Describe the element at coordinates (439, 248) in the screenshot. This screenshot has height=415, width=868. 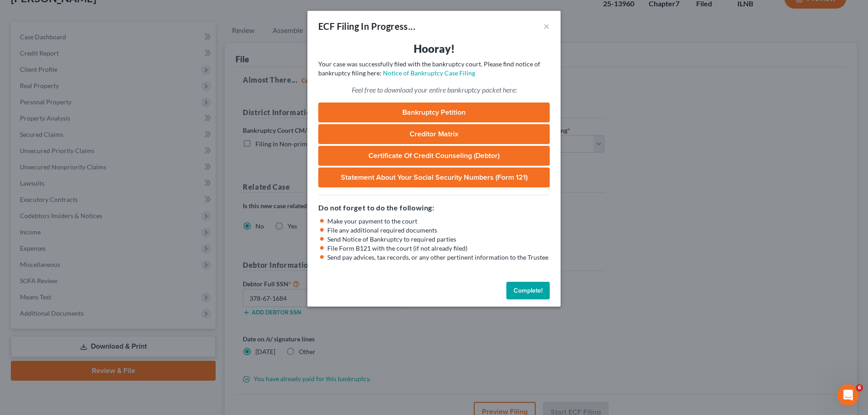
I see `li: File Form B121 with the court (if not already filed)` at that location.